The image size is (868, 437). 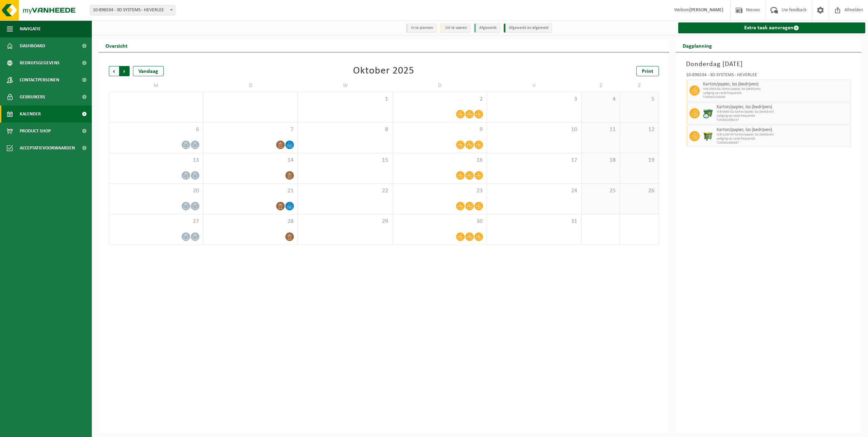 What do you see at coordinates (601, 129) in the screenshot?
I see `span: 11` at bounding box center [601, 129].